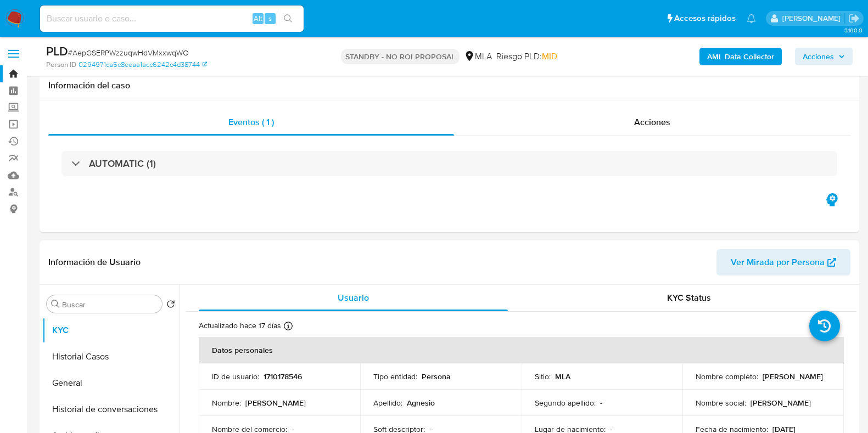 This screenshot has height=433, width=868. I want to click on th: Datos personales, so click(521, 350).